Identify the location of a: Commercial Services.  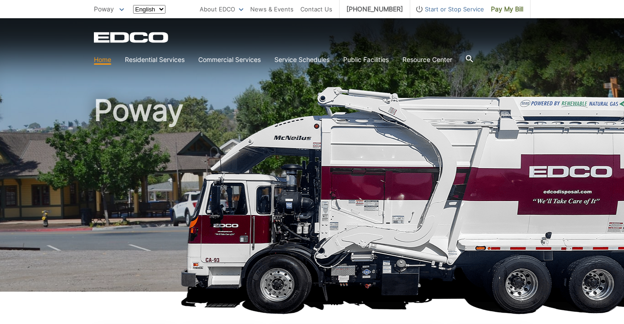
(229, 60).